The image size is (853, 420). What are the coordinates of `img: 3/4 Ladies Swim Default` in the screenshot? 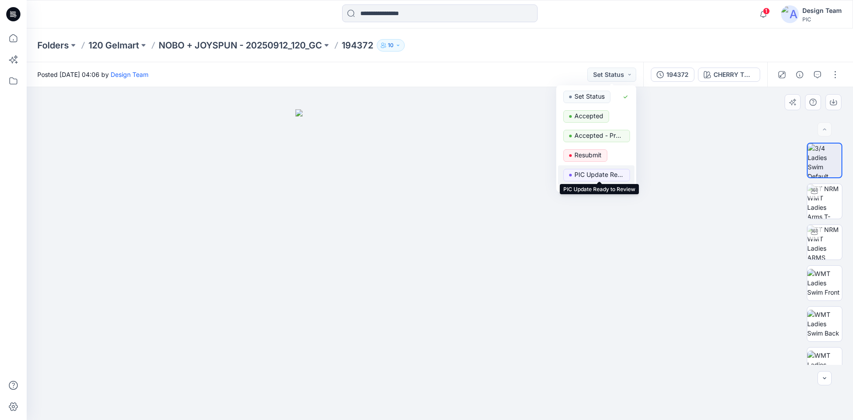 It's located at (825, 160).